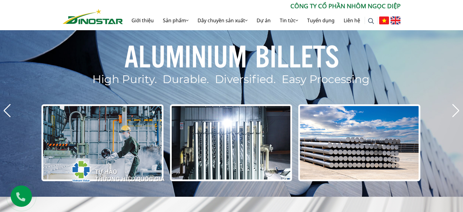  I want to click on a: Tuyển dụng, so click(321, 20).